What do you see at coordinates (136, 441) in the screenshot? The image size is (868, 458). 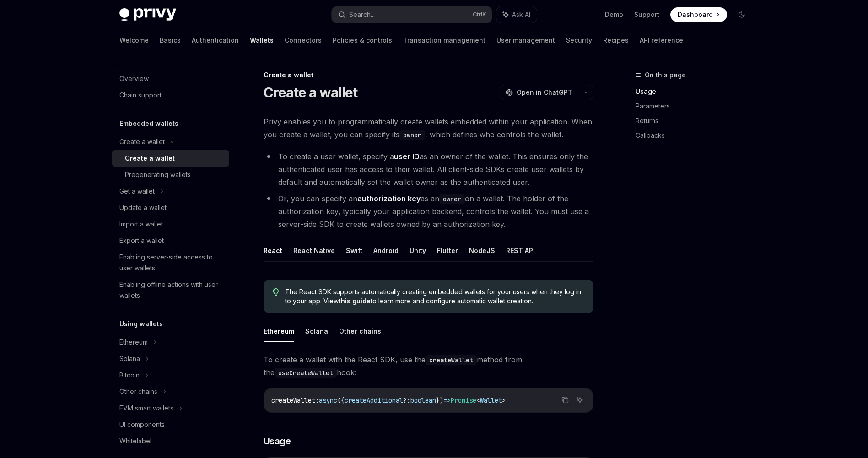 I see `div: Whitelabel` at bounding box center [136, 441].